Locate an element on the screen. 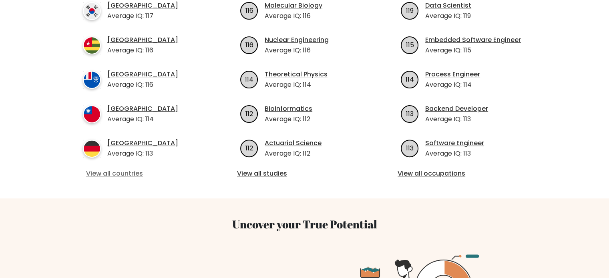 The width and height of the screenshot is (609, 278). p: Average IQ: 119 is located at coordinates (448, 16).